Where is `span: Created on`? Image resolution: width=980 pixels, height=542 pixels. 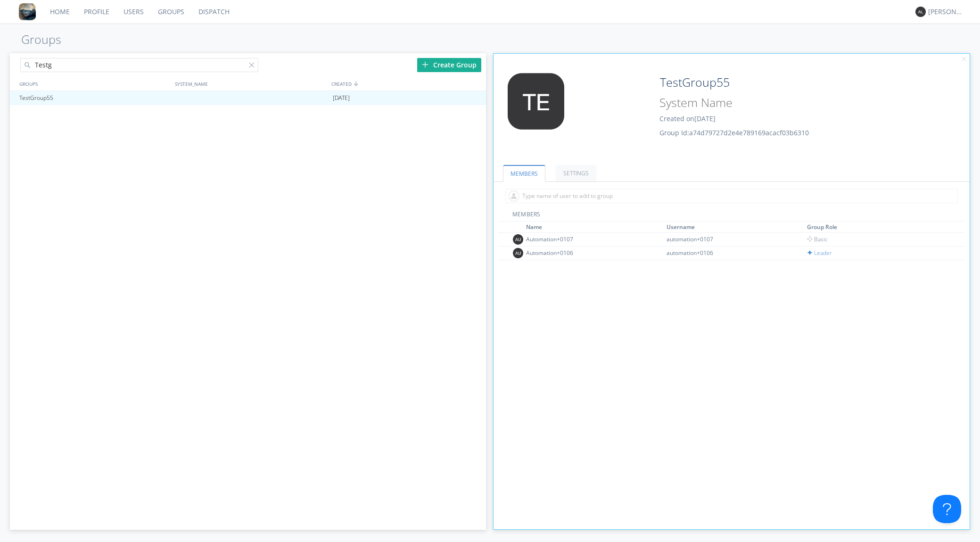 span: Created on is located at coordinates (687, 119).